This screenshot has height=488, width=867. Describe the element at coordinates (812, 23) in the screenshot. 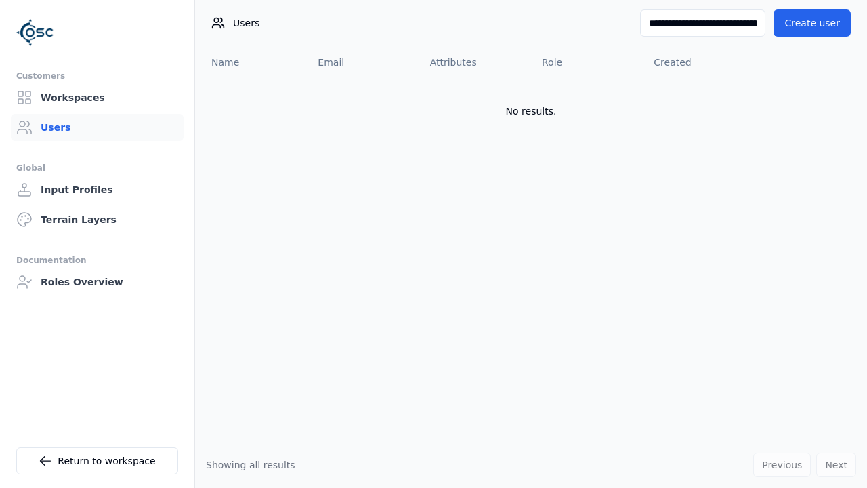

I see `a: Create user` at that location.